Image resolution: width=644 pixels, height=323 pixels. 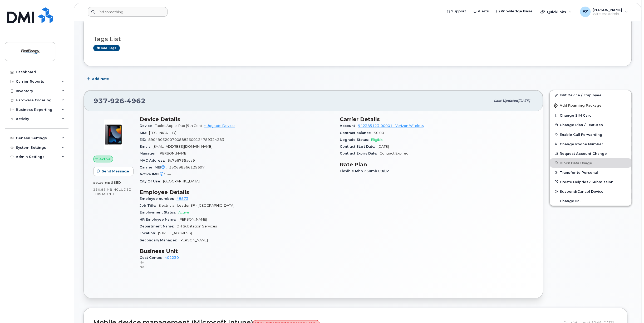 What do you see at coordinates (394, 153) in the screenshot?
I see `span: Contract Expired` at bounding box center [394, 153].